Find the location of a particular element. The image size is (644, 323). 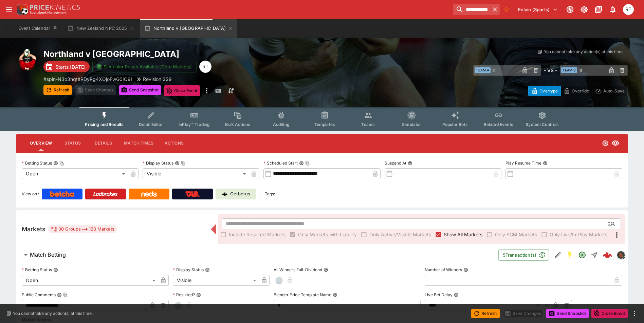

button: Public CommentsCopy To Clipboard is located at coordinates (59, 295).